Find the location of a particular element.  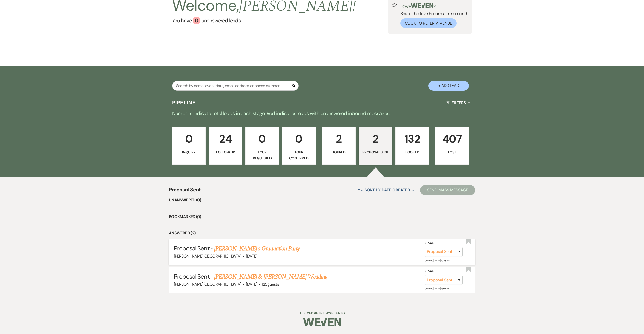

img: loud-speaker-illustration.svg is located at coordinates (394, 5).